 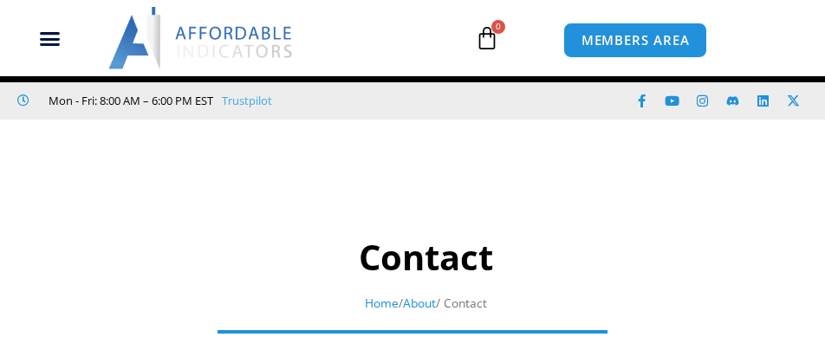 I want to click on a: MEMBERS AREA, so click(x=635, y=40).